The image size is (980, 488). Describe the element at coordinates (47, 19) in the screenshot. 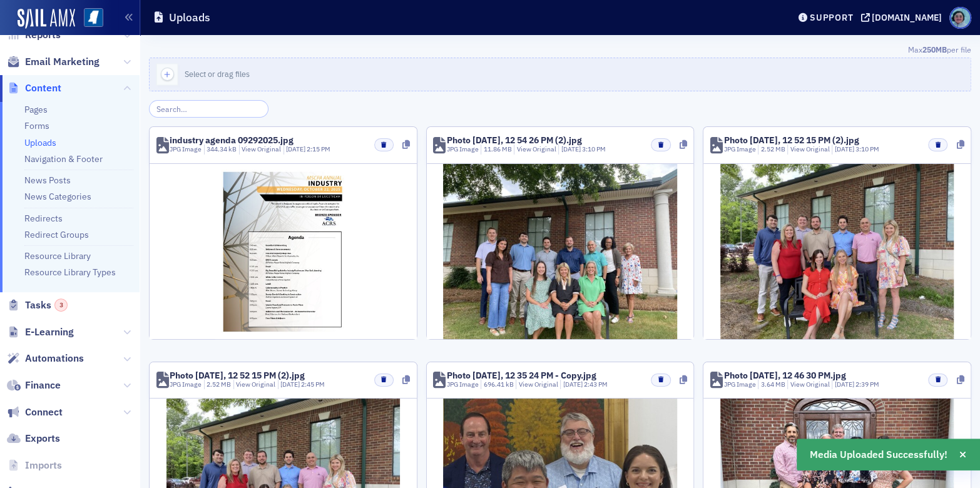

I see `a: SailAMX` at that location.